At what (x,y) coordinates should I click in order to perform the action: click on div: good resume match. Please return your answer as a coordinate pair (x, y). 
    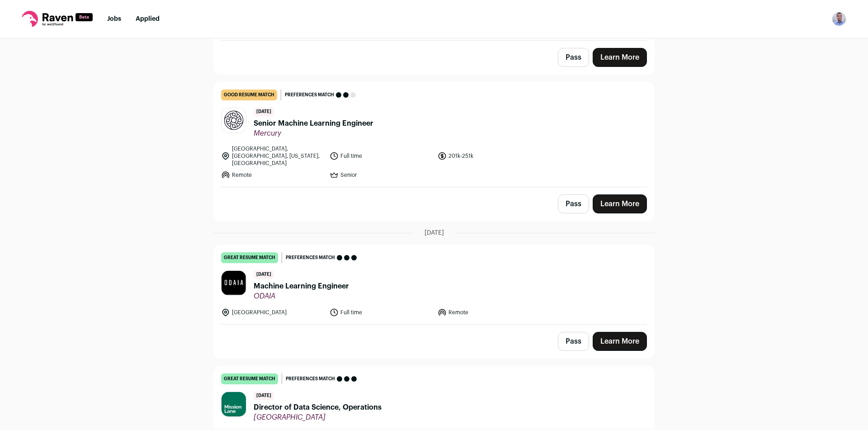
    Looking at the image, I should click on (249, 95).